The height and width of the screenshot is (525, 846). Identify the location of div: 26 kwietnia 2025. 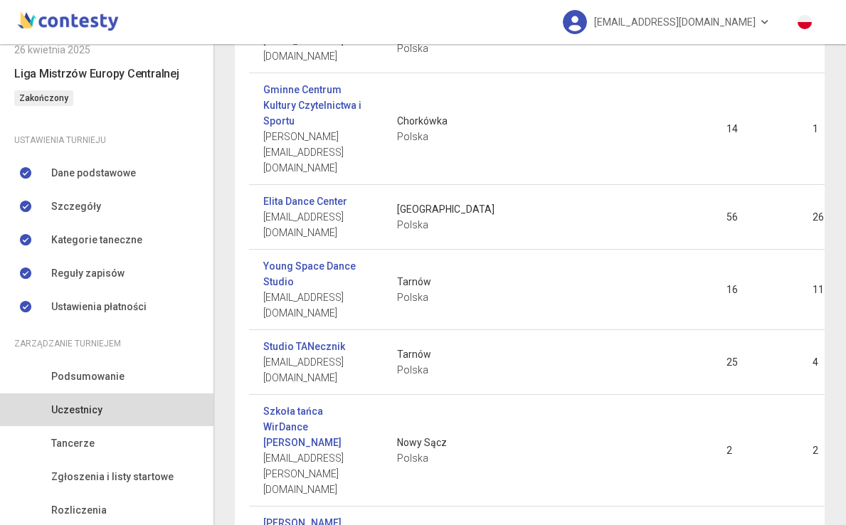
(107, 50).